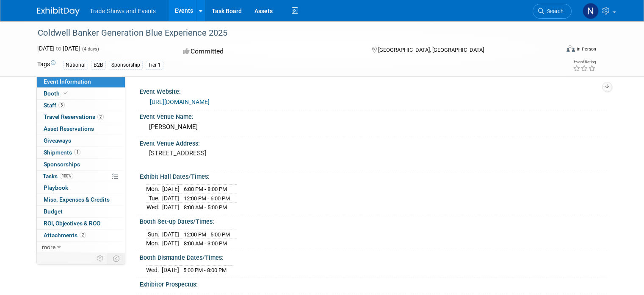  What do you see at coordinates (555, 51) in the screenshot?
I see `div: Event Format` at bounding box center [555, 51].